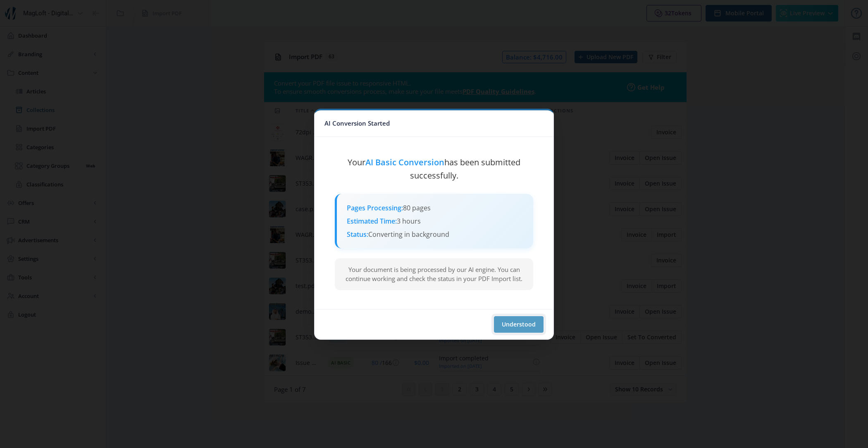  I want to click on div: Your document is being processed by our AI engine. You can continue working and check the status ..., so click(434, 274).